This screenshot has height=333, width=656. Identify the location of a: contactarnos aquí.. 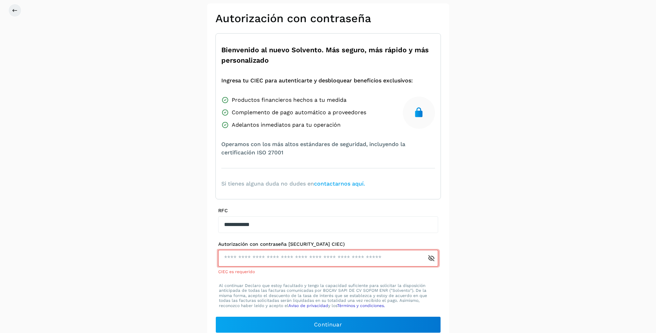
(339, 183).